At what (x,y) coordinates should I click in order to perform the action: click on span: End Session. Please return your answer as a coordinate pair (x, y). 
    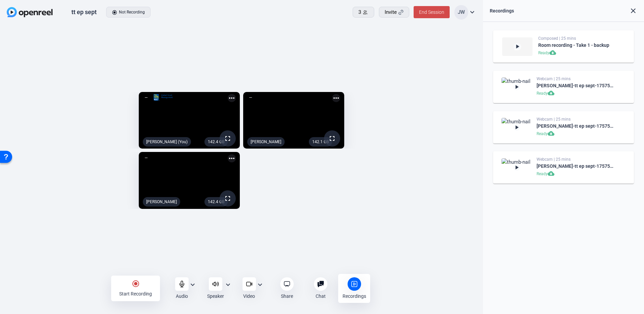
    Looking at the image, I should click on (432, 12).